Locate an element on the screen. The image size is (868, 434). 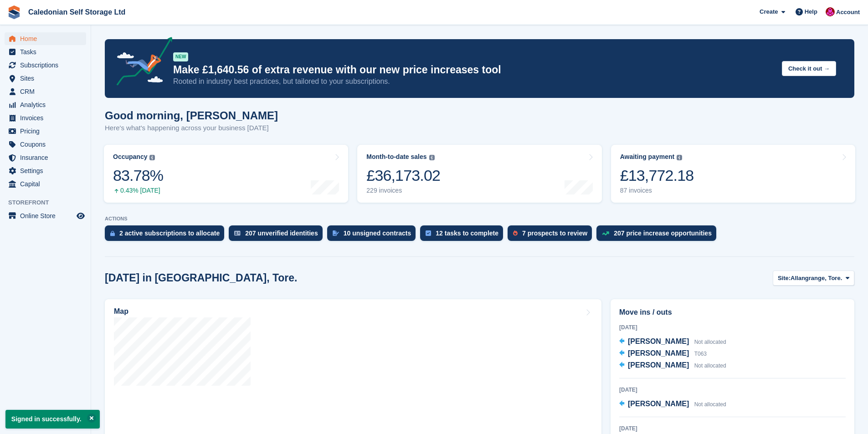
span: Help is located at coordinates (811, 12).